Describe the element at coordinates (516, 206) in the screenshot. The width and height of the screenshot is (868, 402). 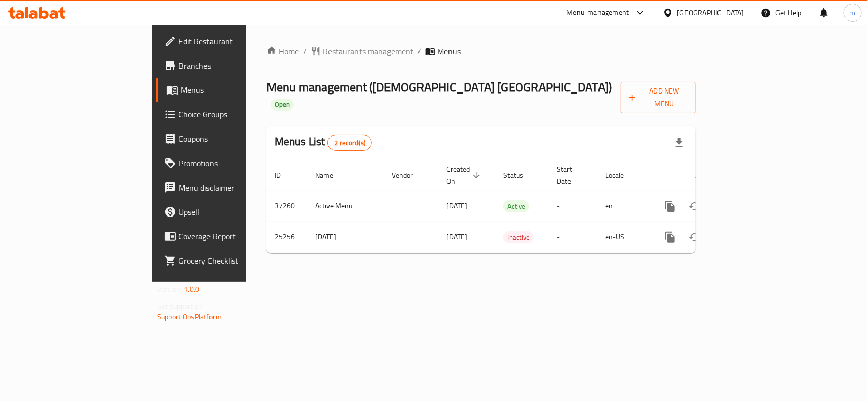
I see `span: Active` at that location.